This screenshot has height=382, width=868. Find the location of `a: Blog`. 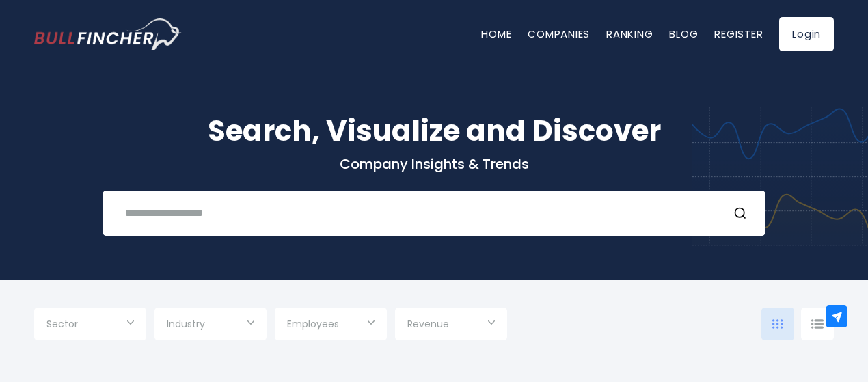

a: Blog is located at coordinates (683, 33).